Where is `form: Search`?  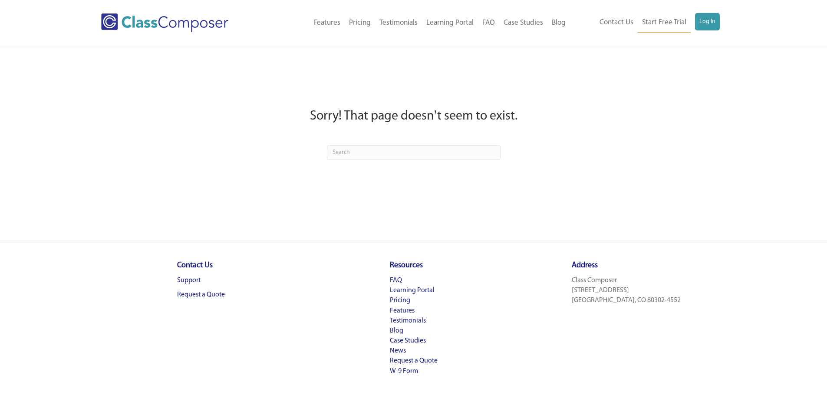 form: Search is located at coordinates (414, 152).